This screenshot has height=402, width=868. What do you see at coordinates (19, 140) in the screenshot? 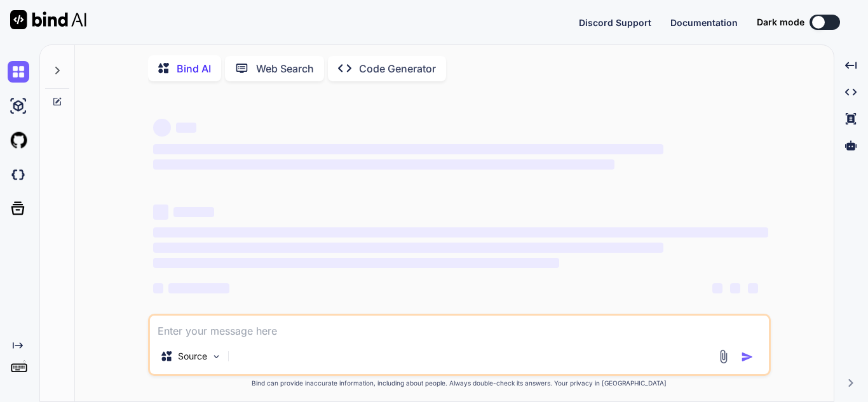
I see `img: githubLight` at bounding box center [19, 140].